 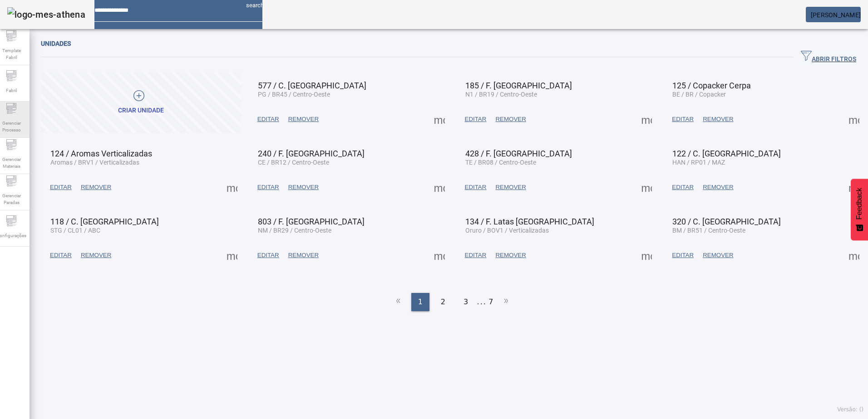 I want to click on span: Versão: (), so click(x=851, y=410).